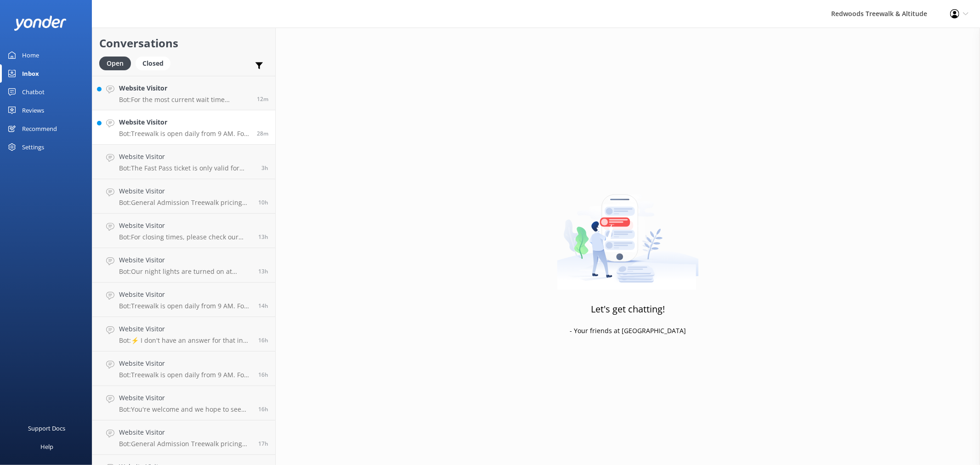  What do you see at coordinates (263, 374) in the screenshot?
I see `span: Oct 01 2025 05:56pm (UTC +13:00) Pacific/Auckland` at bounding box center [263, 374].